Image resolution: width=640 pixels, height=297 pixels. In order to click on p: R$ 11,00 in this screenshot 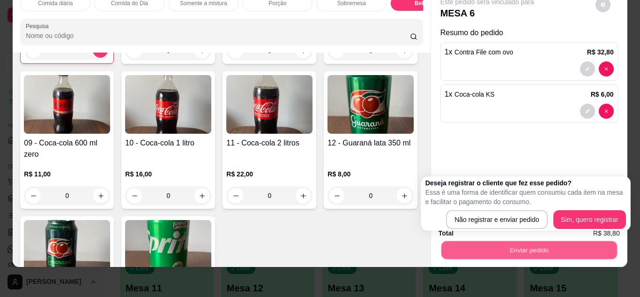, I will do `click(67, 174)`.